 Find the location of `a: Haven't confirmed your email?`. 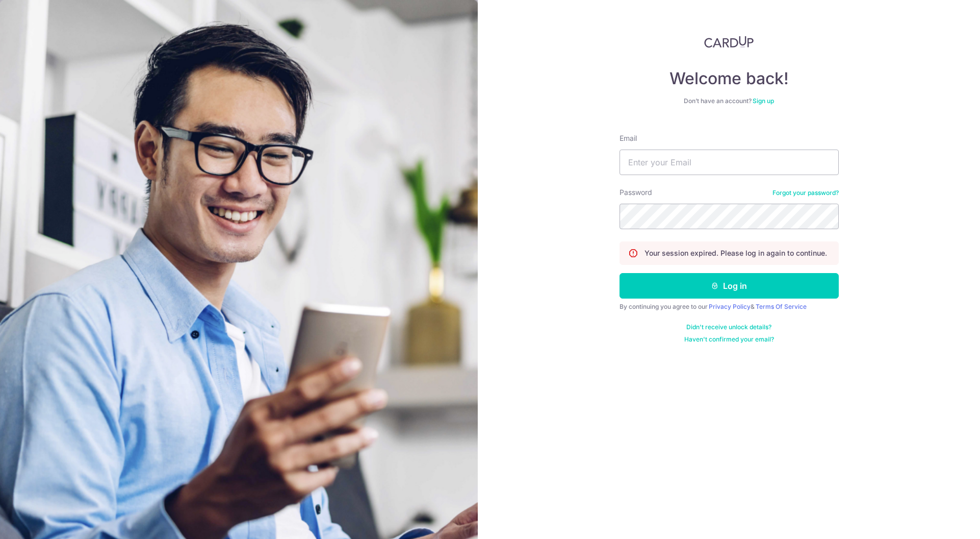

a: Haven't confirmed your email? is located at coordinates (729, 339).